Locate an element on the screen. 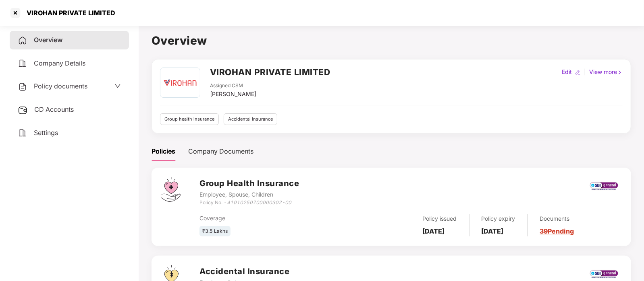 The image size is (644, 281). div: View more is located at coordinates (606, 72).